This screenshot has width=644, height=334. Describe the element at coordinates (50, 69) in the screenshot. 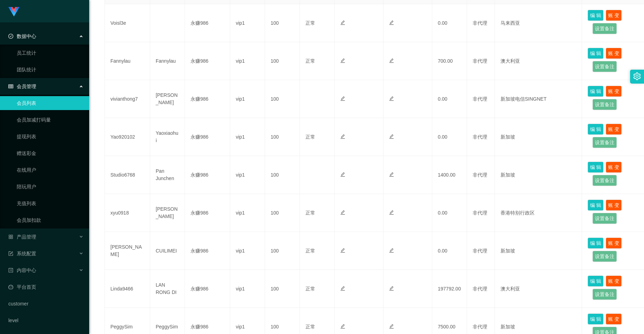

I see `a: 团队统计` at that location.